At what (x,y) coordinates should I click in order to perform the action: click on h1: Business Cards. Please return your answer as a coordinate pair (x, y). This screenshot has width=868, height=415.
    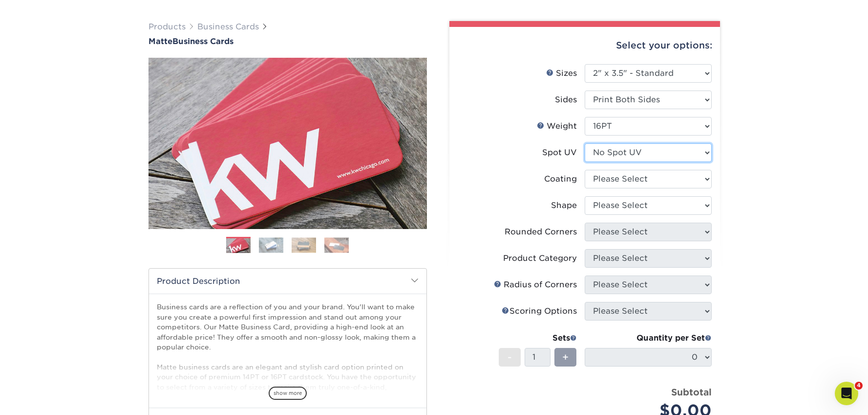
    Looking at the image, I should click on (287, 41).